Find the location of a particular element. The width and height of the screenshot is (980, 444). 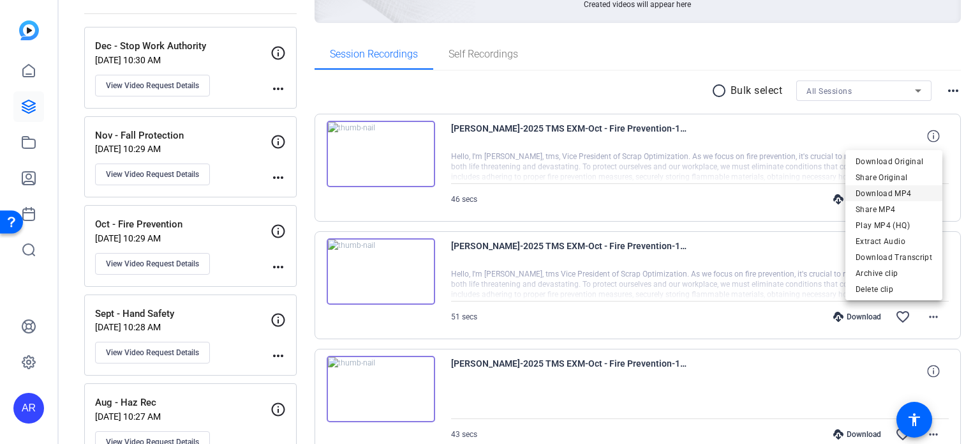

span: Download Transcript is located at coordinates (894, 257).